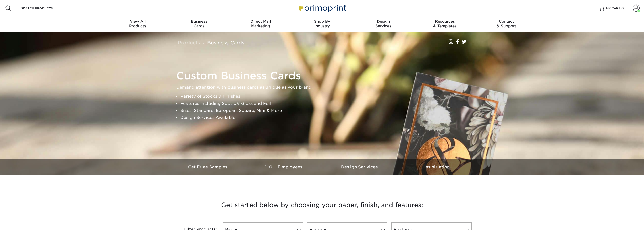  What do you see at coordinates (322, 24) in the screenshot?
I see `div: Industry` at bounding box center [322, 24].